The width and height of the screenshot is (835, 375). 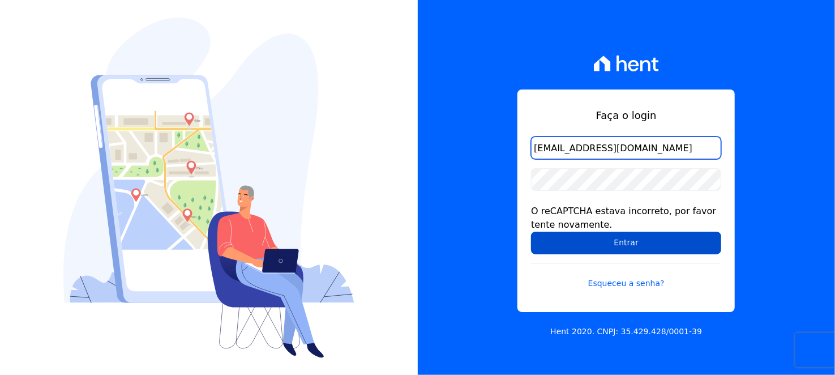 What do you see at coordinates (209, 187) in the screenshot?
I see `img: Login` at bounding box center [209, 187].